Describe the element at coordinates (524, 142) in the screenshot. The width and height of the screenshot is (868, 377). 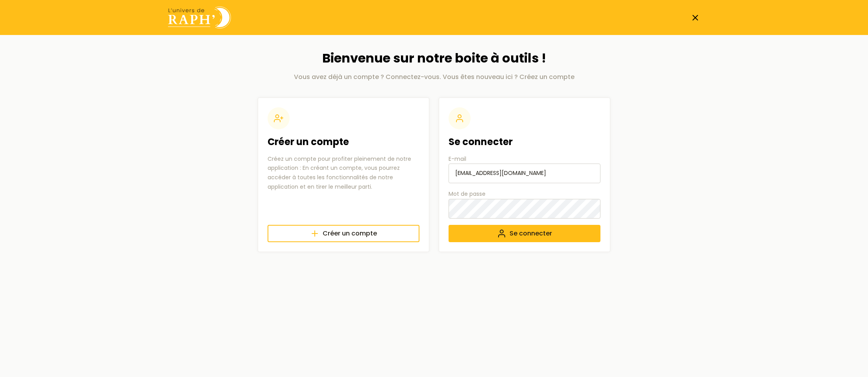
I see `h2: Se connecter` at that location.